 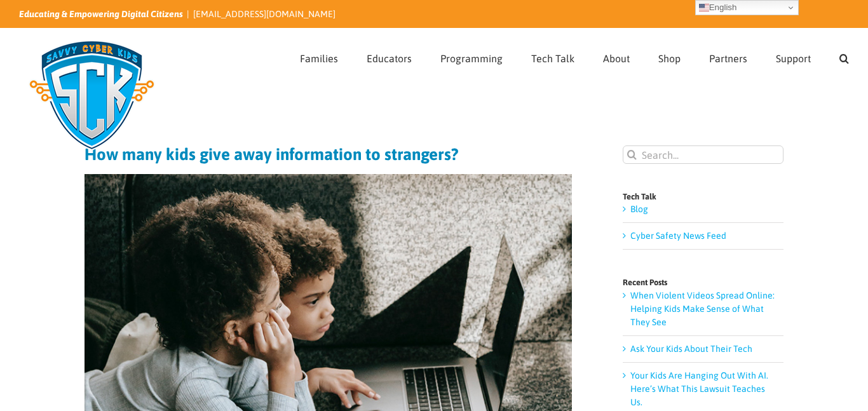 What do you see at coordinates (319, 56) in the screenshot?
I see `a: Families` at bounding box center [319, 56].